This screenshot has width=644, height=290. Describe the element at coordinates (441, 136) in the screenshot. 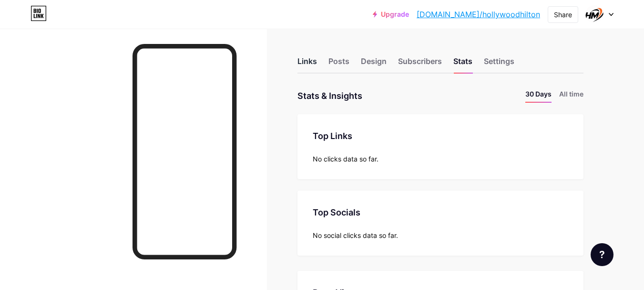

I see `div: Top Links` at that location.